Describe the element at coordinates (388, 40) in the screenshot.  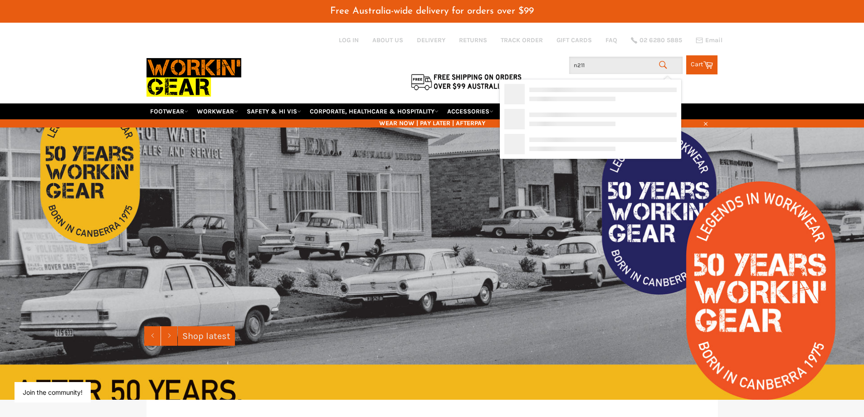
I see `a: ABOUT US` at that location.